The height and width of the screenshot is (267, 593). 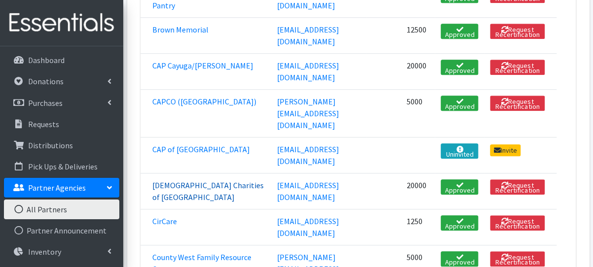 I want to click on a: Partner Announcement, so click(x=62, y=231).